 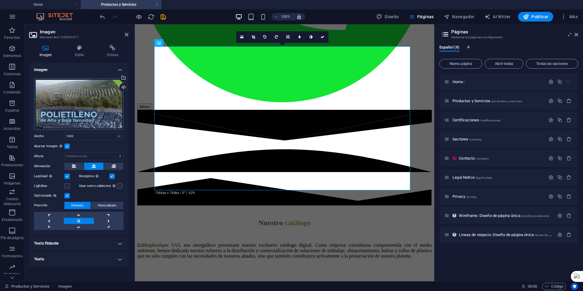 What do you see at coordinates (81, 51) in the screenshot?
I see `h4: Estilo` at bounding box center [81, 51].